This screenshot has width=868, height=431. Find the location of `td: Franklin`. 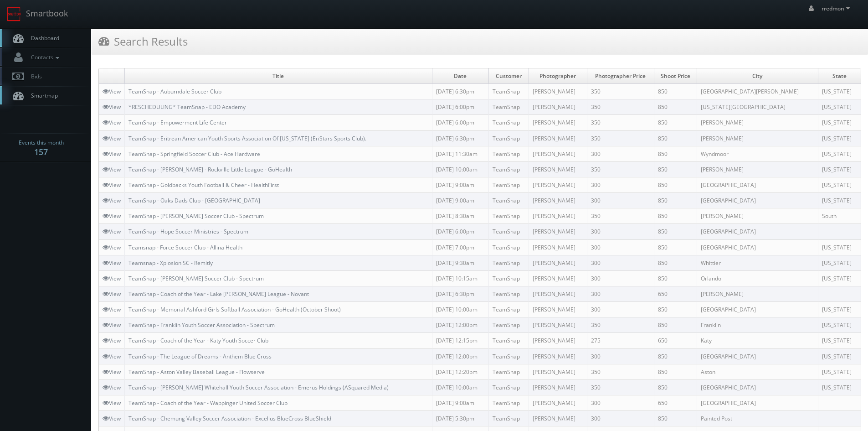

td: Franklin is located at coordinates (758, 325).